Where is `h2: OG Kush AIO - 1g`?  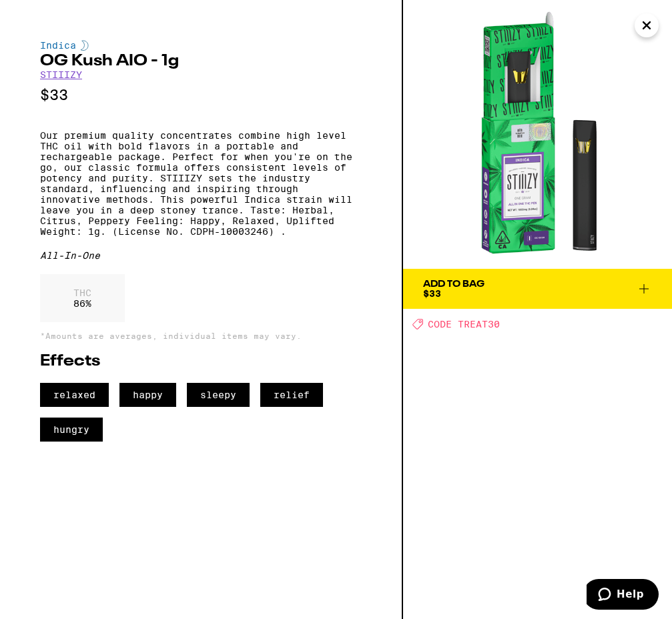
h2: OG Kush AIO - 1g is located at coordinates (201, 61).